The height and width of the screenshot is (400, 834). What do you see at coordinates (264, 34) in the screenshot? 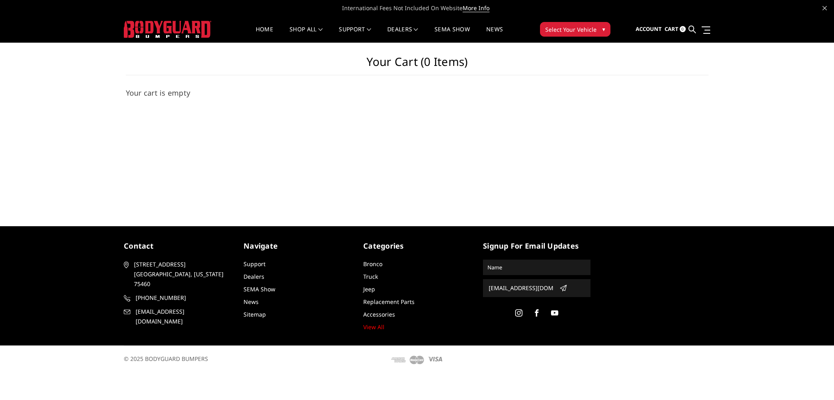
I see `a: Home` at bounding box center [264, 34].